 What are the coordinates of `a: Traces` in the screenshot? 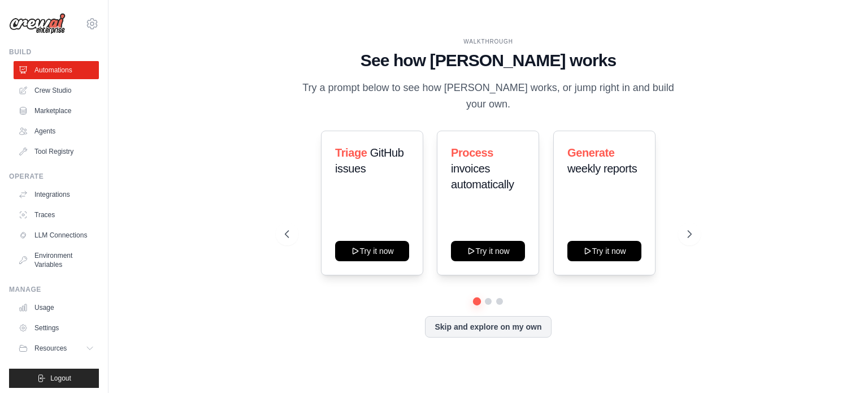 It's located at (56, 215).